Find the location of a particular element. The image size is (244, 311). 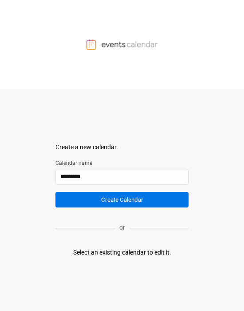

p: or is located at coordinates (122, 227).